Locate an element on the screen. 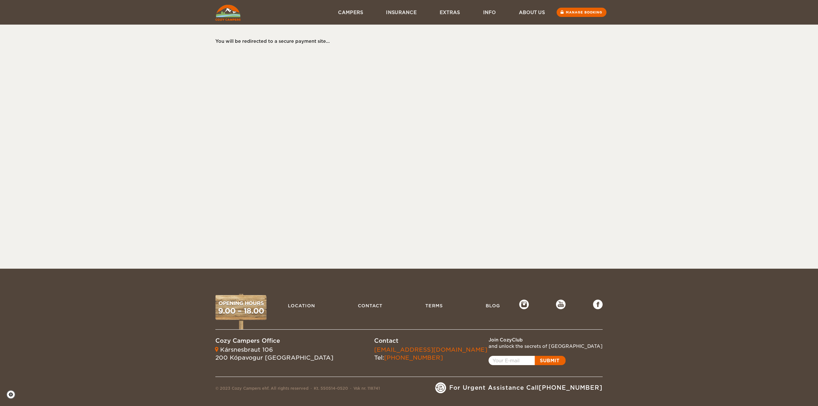  div: You will be redirected to a secure payment site... is located at coordinates (406, 41).